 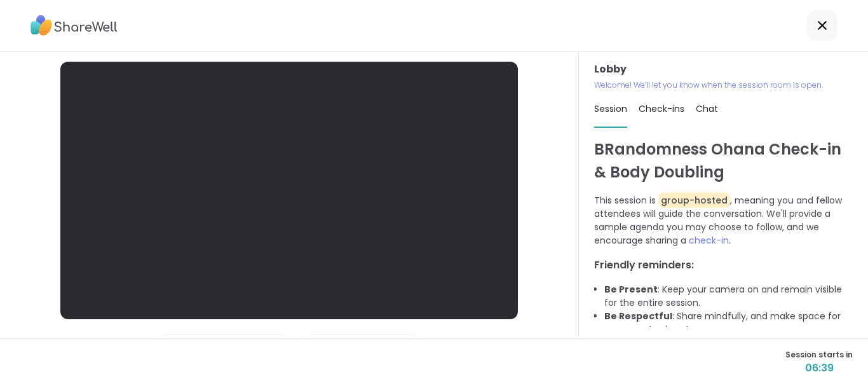 I want to click on span: Session, so click(x=610, y=109).